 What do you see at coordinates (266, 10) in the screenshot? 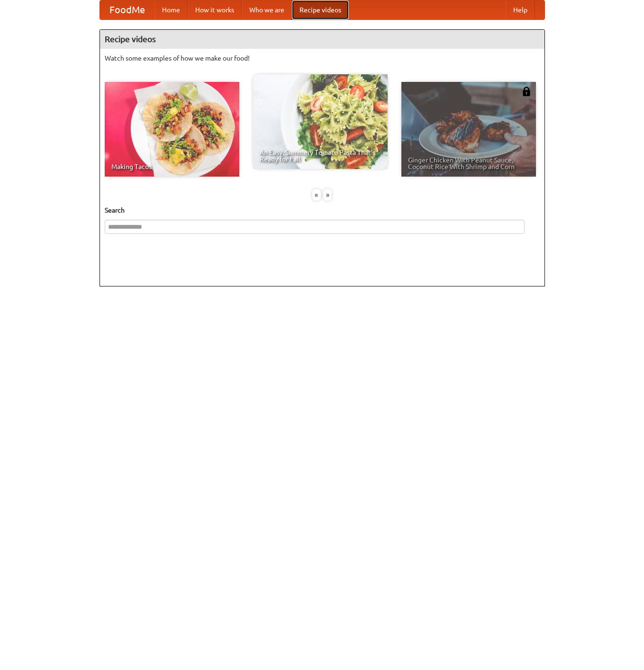
I see `a: Who we are` at bounding box center [266, 10].